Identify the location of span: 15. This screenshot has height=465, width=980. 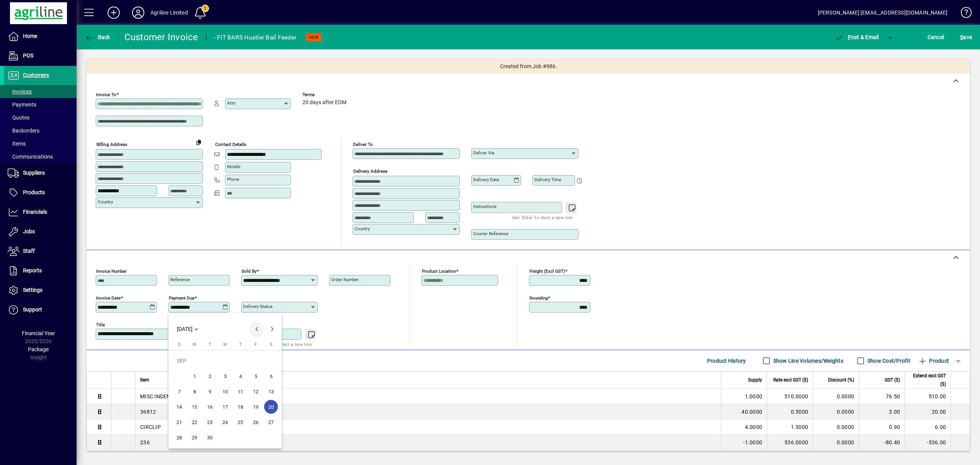
(194, 407).